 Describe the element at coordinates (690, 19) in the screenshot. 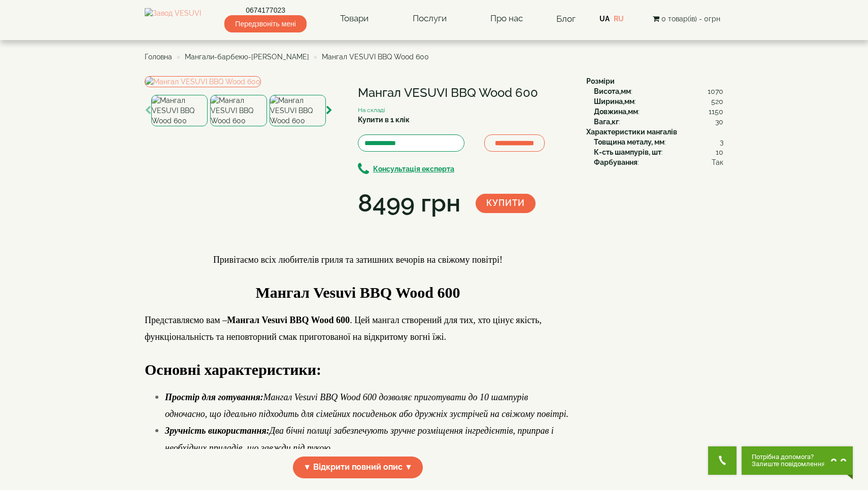

I see `span: 0 товар(ів) - 0грн` at that location.